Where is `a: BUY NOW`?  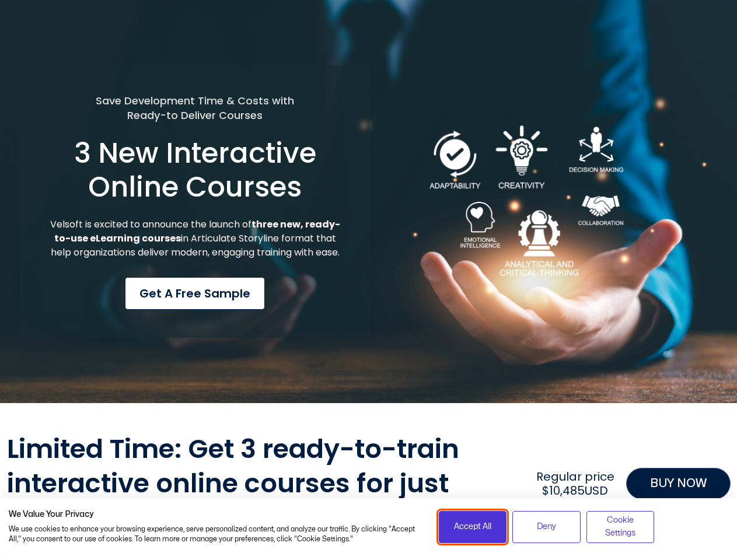 a: BUY NOW is located at coordinates (678, 484).